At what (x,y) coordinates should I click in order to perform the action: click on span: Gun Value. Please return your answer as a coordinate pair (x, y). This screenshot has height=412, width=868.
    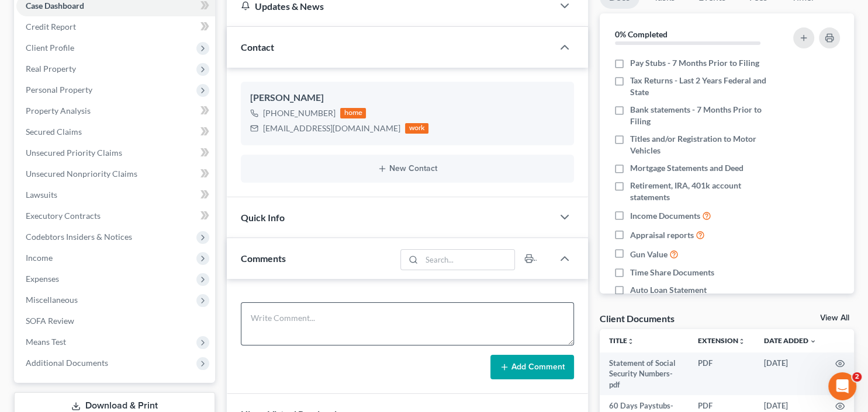
    Looking at the image, I should click on (649, 255).